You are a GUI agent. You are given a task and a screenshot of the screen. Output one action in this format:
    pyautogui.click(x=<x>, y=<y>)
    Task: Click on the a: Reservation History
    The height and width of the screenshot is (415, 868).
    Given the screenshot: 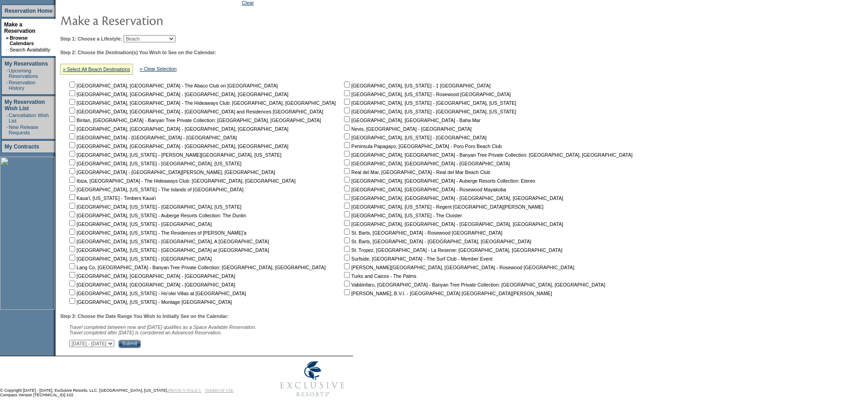 What is the action you would take?
    pyautogui.click(x=22, y=85)
    